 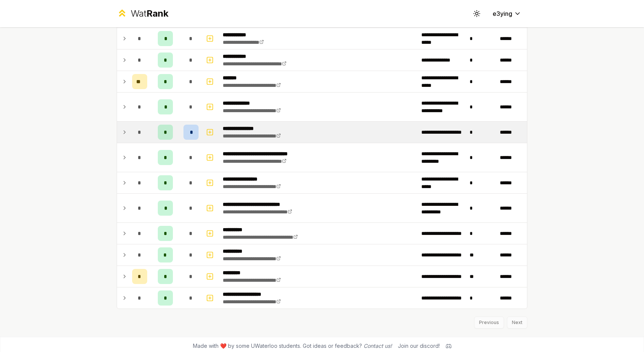 I want to click on button: e3ying, so click(x=507, y=14).